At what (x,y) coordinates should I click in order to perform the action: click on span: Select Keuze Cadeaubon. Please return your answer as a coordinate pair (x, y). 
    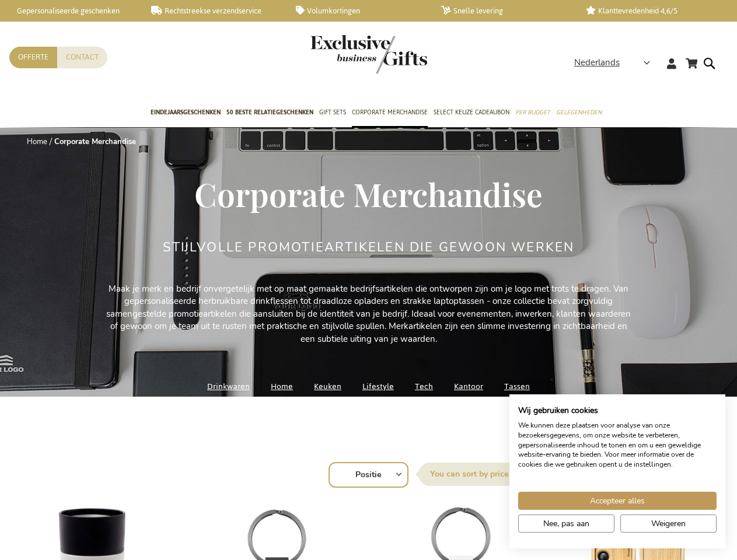
    Looking at the image, I should click on (471, 112).